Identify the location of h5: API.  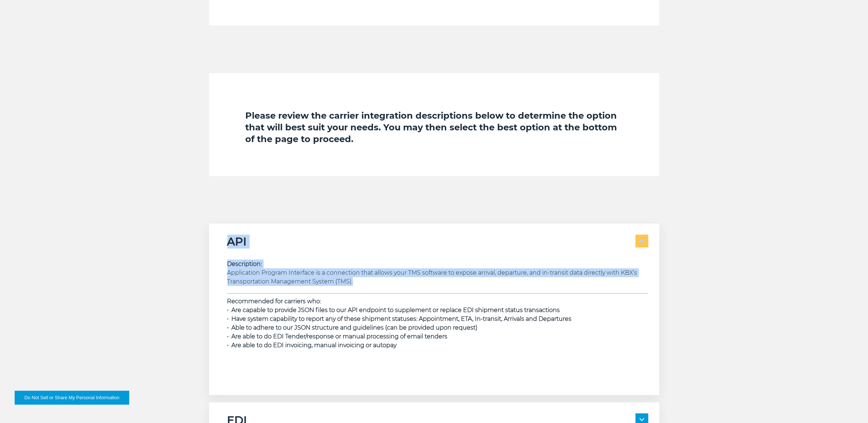
(237, 242).